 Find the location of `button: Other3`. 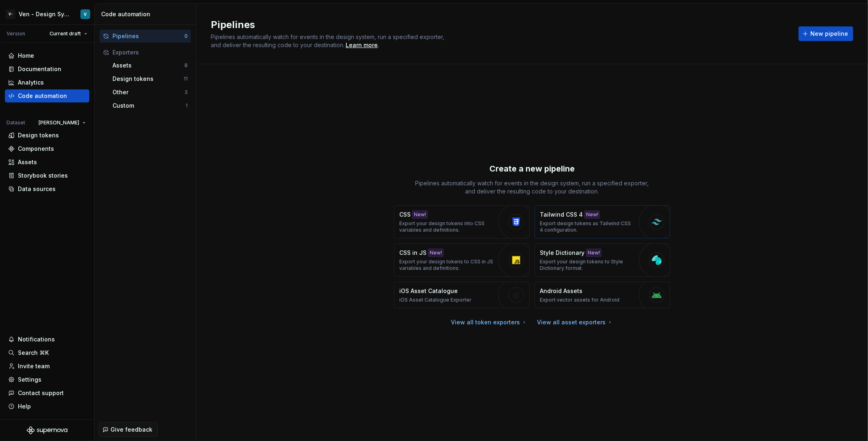

button: Other3 is located at coordinates (150, 92).